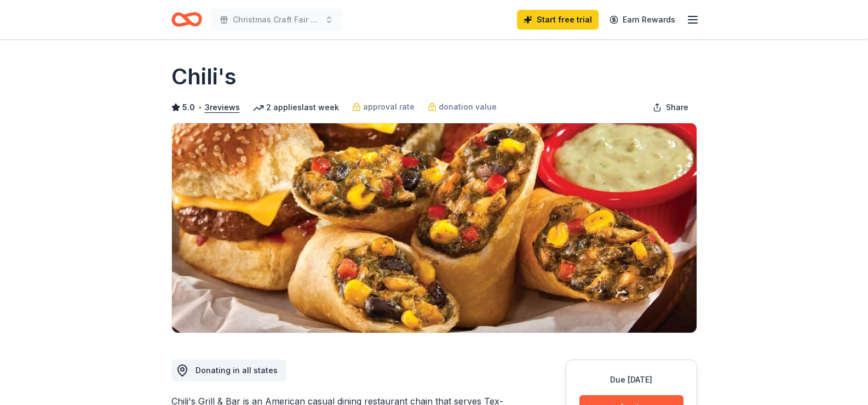 The image size is (868, 405). I want to click on a: approval rate, so click(383, 107).